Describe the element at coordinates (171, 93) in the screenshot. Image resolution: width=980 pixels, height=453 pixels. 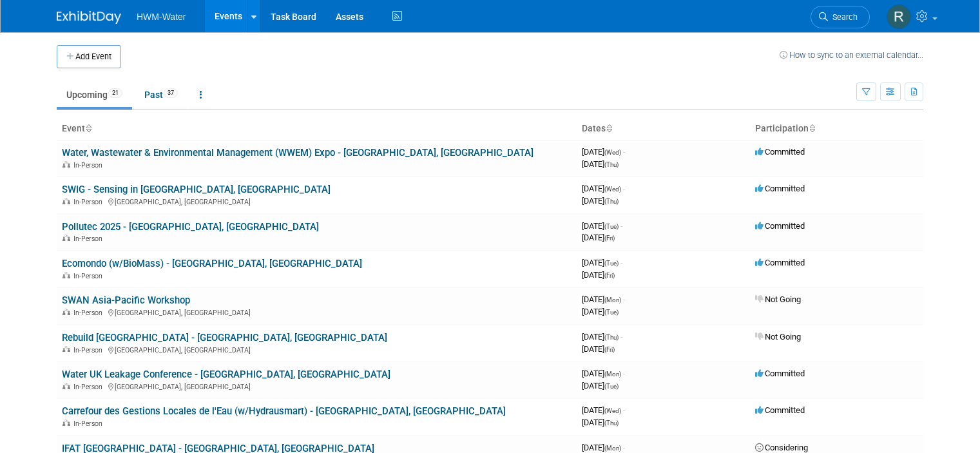
I see `span: 37` at that location.